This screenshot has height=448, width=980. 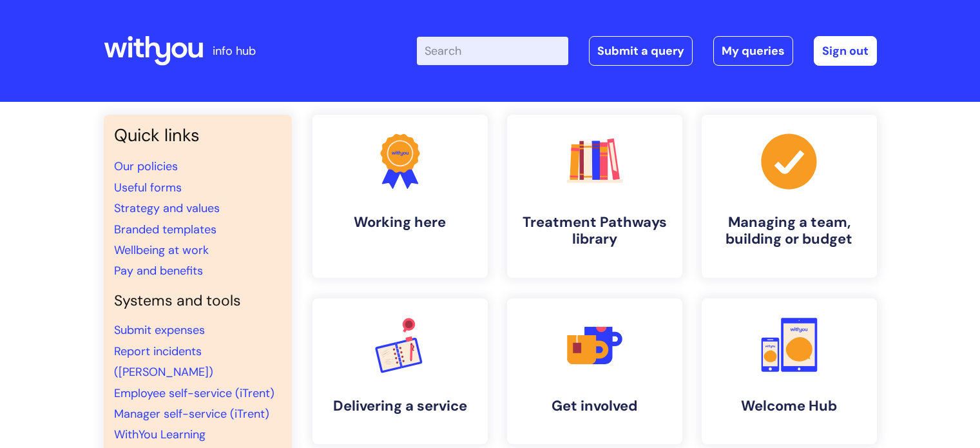 What do you see at coordinates (167, 208) in the screenshot?
I see `a: Strategy and values` at bounding box center [167, 208].